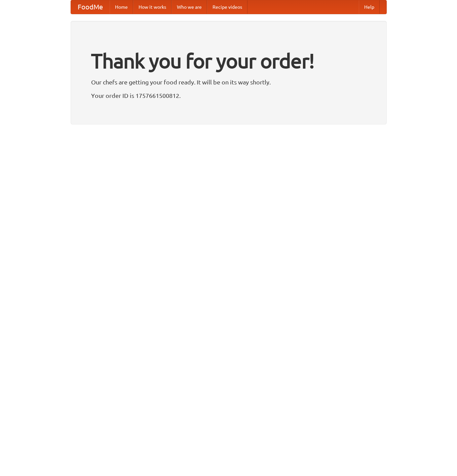 The image size is (457, 476). What do you see at coordinates (153, 7) in the screenshot?
I see `a: How it works` at bounding box center [153, 7].